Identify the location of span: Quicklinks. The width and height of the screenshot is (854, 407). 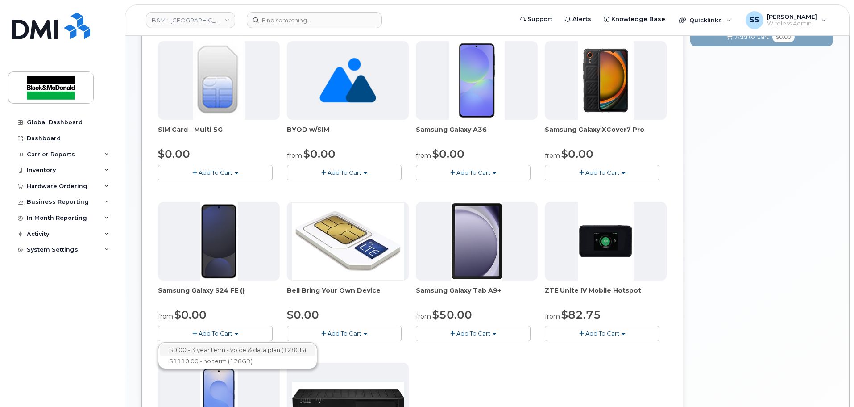
(706, 20).